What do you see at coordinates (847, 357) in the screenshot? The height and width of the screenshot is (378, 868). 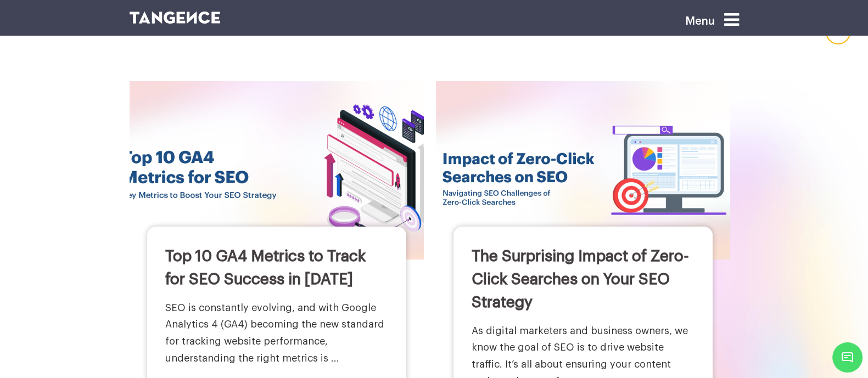 I see `div: Chat Widget` at bounding box center [847, 357].